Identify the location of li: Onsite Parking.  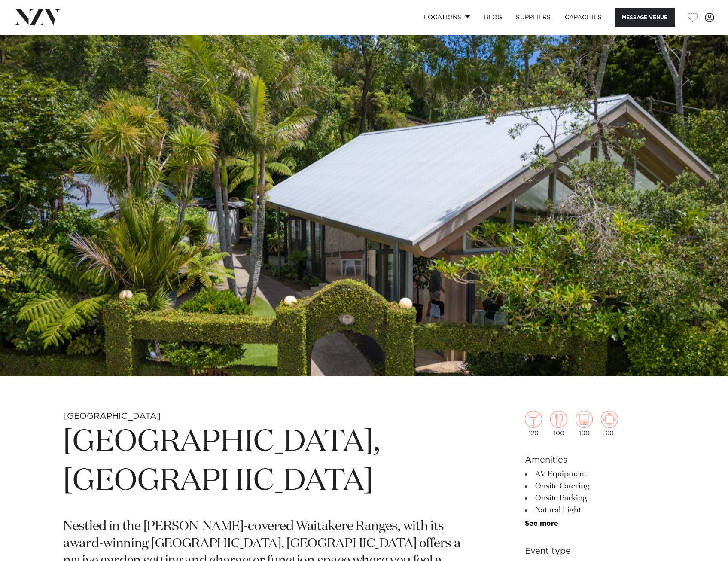
(594, 498).